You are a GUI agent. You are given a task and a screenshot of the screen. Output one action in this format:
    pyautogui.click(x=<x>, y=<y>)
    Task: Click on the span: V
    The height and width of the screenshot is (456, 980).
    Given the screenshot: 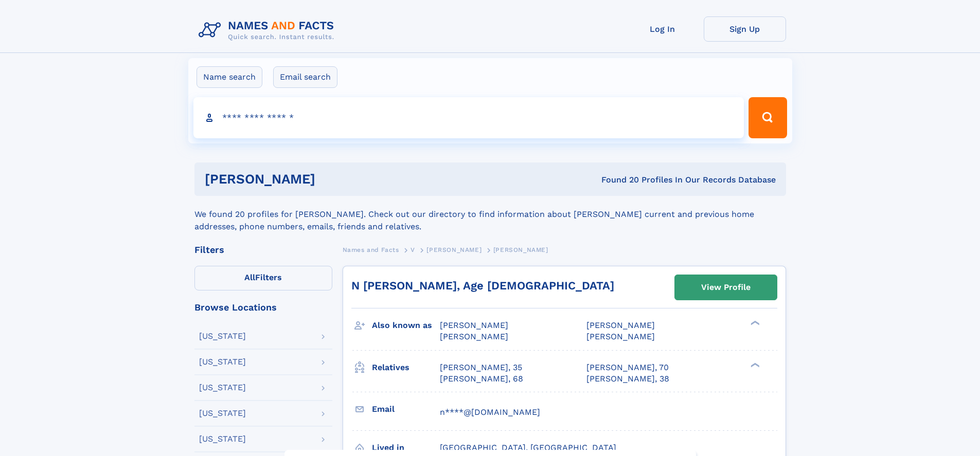 What is the action you would take?
    pyautogui.click(x=412, y=249)
    